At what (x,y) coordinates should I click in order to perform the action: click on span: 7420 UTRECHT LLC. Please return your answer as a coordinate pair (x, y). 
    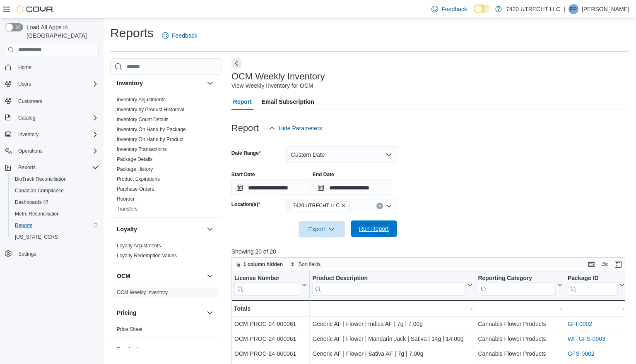
    Looking at the image, I should click on (316, 206).